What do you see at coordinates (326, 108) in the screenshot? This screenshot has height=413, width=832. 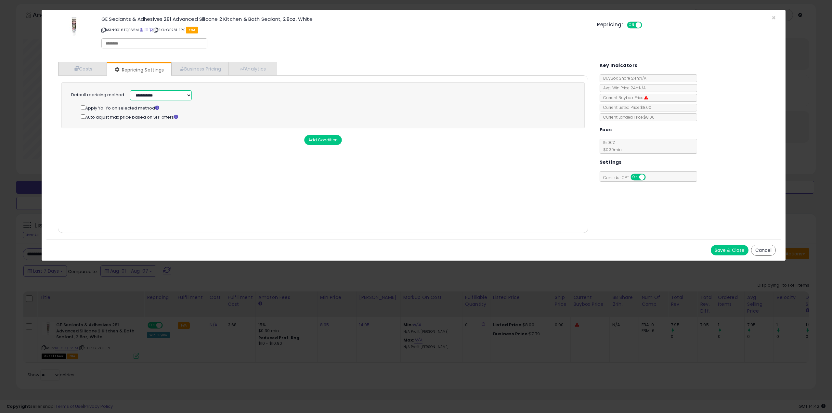 I see `div: Apply Yo-Yo on selected method` at bounding box center [326, 108].